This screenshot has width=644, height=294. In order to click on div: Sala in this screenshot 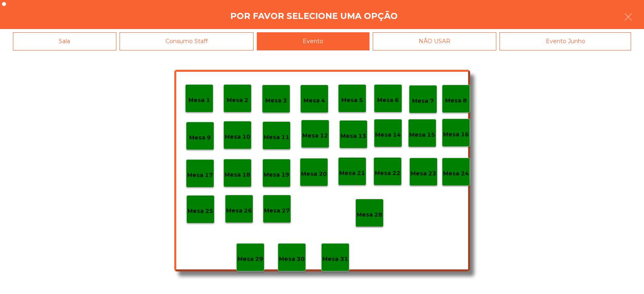, I will do `click(64, 41)`.